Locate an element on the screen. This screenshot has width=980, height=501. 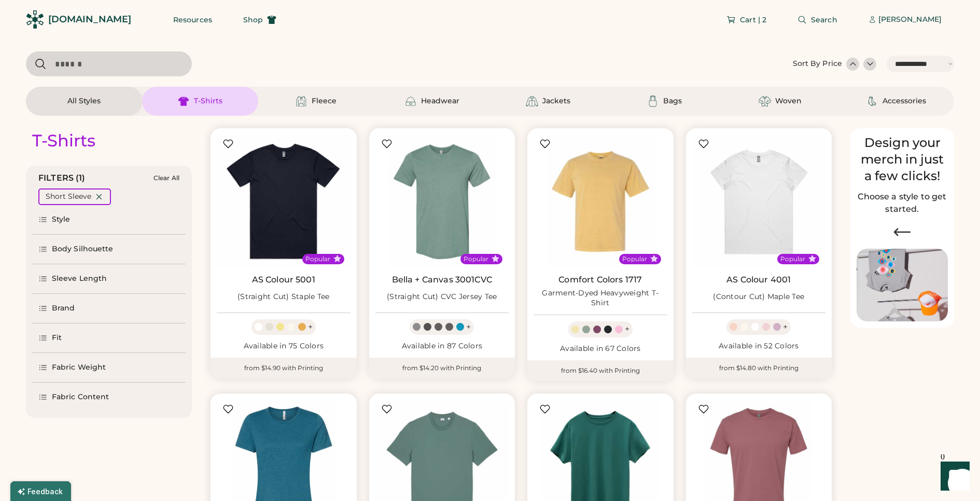
div: from $14.90 with Printing is located at coordinates (284, 368).